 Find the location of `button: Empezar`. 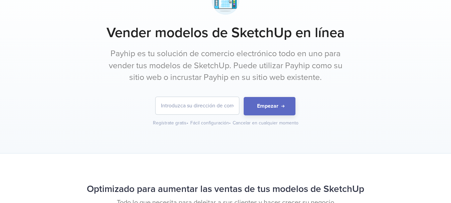

button: Empezar is located at coordinates (269, 106).